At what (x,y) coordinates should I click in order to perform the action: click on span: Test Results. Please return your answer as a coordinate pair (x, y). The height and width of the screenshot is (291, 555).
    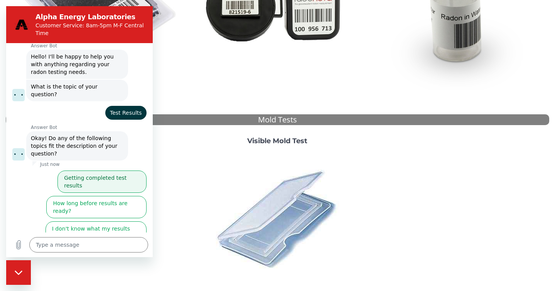
    Looking at the image, I should click on (119, 107).